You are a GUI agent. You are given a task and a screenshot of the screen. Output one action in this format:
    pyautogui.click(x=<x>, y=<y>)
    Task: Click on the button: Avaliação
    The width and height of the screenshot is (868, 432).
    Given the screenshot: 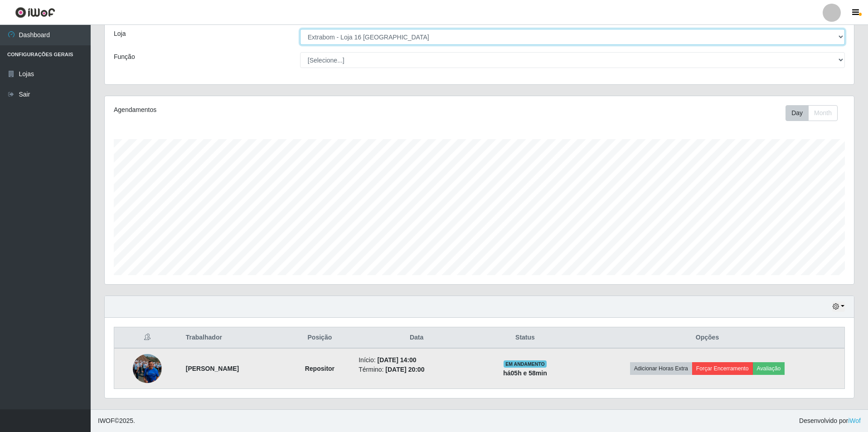 What is the action you would take?
    pyautogui.click(x=769, y=368)
    